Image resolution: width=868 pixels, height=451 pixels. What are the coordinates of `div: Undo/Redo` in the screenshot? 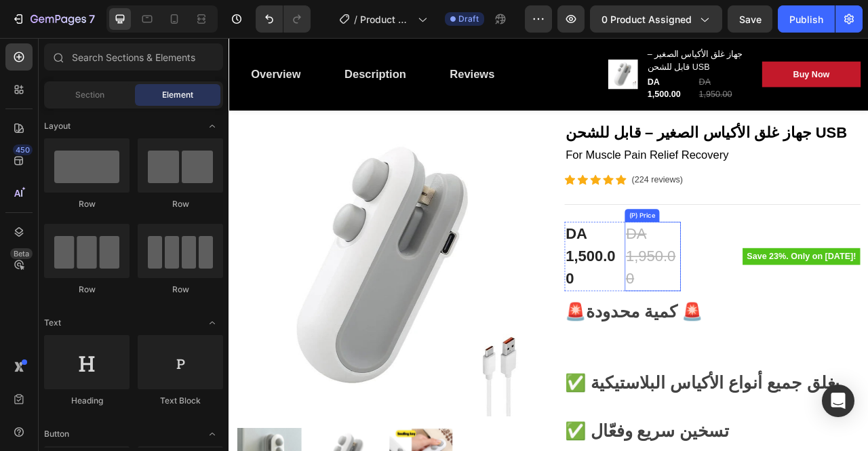 It's located at (283, 19).